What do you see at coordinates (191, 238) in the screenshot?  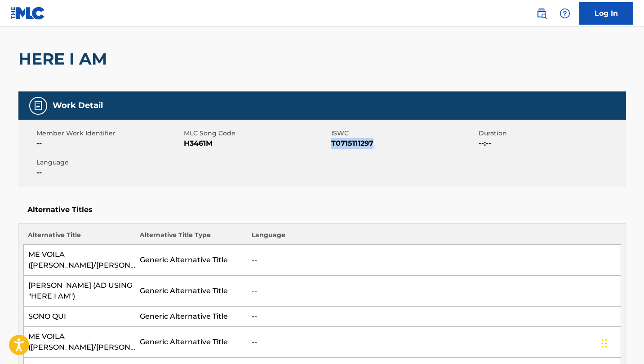 I see `th: Alternative Title Type` at bounding box center [191, 238].